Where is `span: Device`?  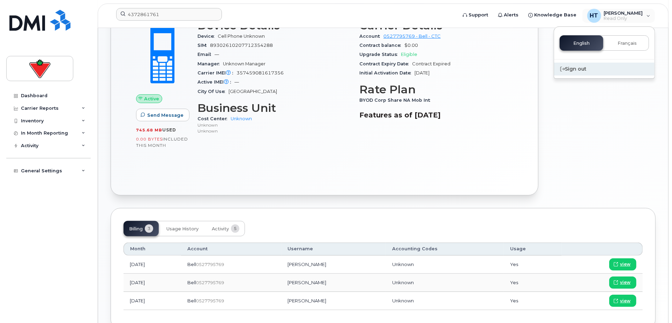
span: Device is located at coordinates (208, 36).